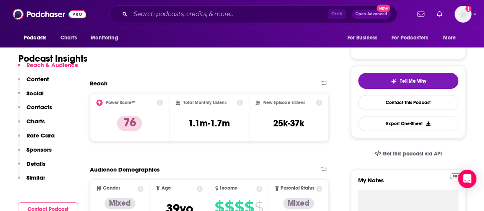 This screenshot has width=484, height=211. I want to click on div: Open Intercom Messenger, so click(467, 179).